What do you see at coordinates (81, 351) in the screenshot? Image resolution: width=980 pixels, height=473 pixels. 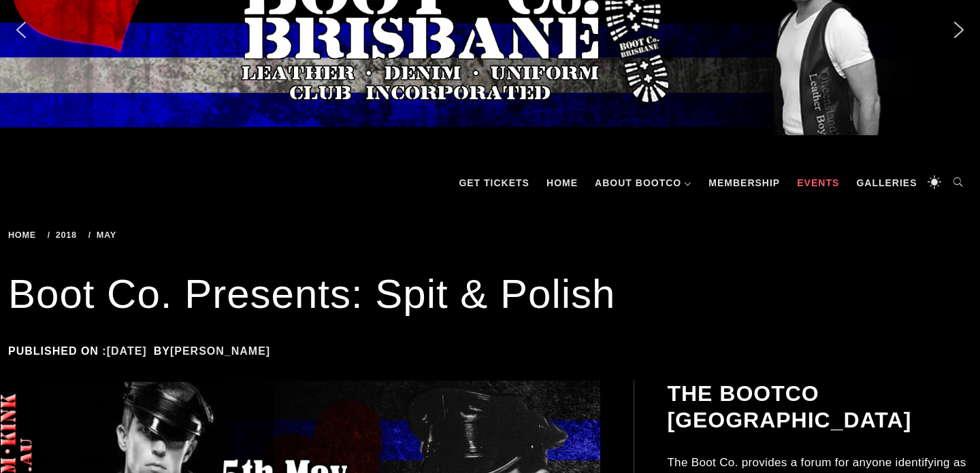 I see `span: Published on :` at bounding box center [81, 351].